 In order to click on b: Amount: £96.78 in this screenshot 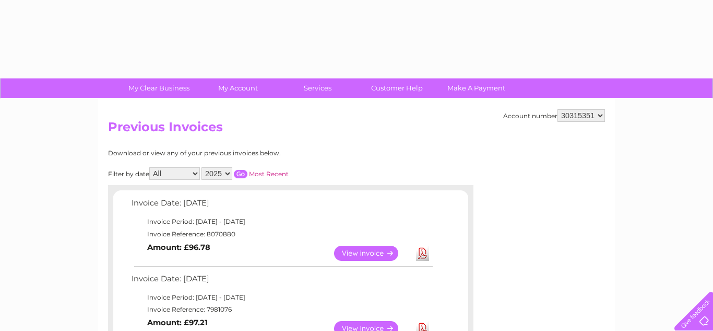, I will do `click(179, 247)`.